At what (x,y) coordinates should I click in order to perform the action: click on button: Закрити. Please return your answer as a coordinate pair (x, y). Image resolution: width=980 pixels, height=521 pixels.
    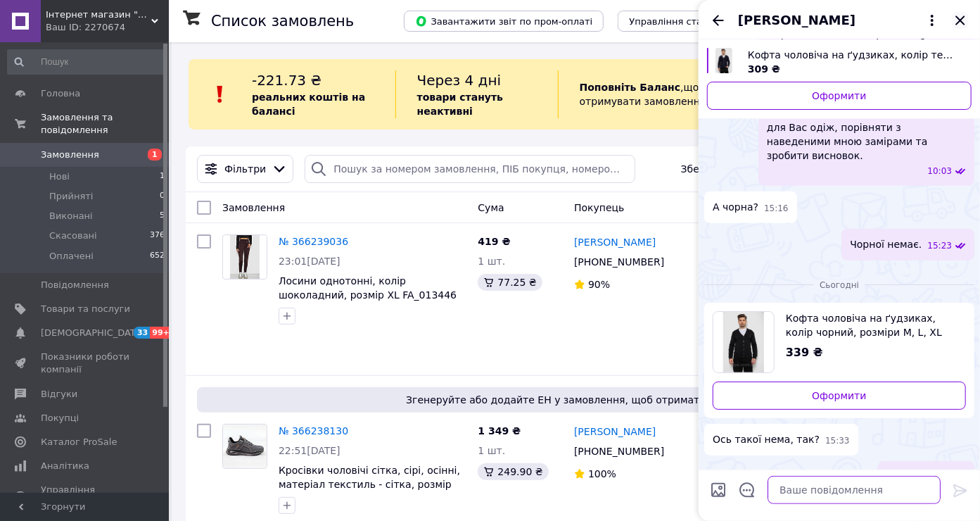
    Looking at the image, I should click on (959, 21).